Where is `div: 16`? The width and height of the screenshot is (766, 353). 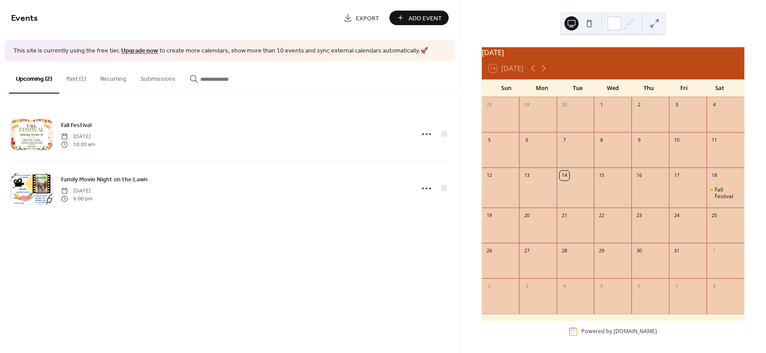 div: 16 is located at coordinates (639, 176).